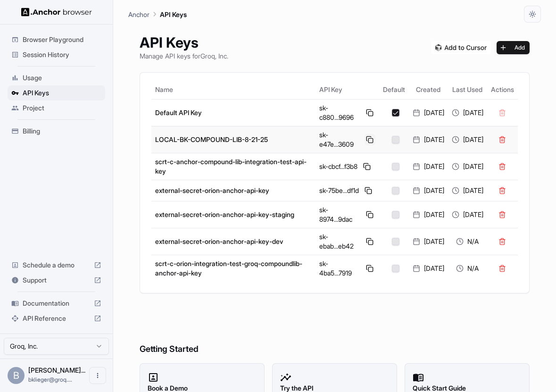 This screenshot has width=556, height=392. What do you see at coordinates (56, 40) in the screenshot?
I see `div: Browser Playground` at bounding box center [56, 40].